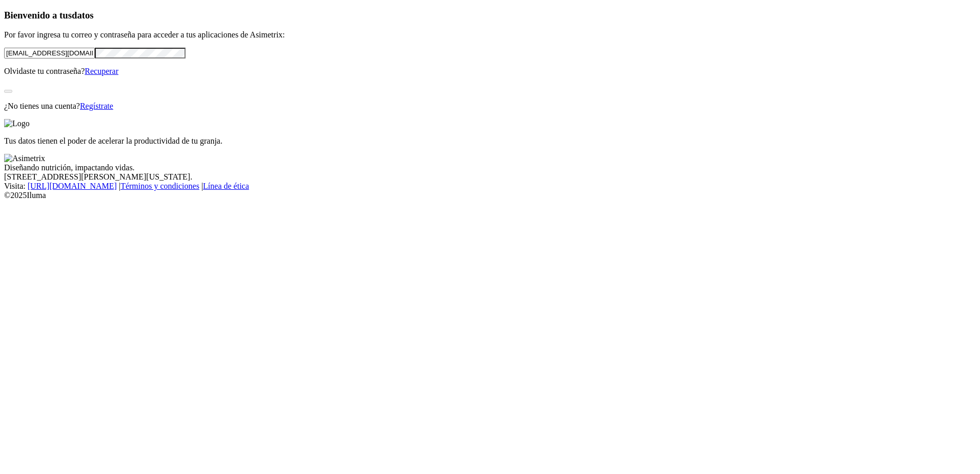  Describe the element at coordinates (490, 167) in the screenshot. I see `div: Diseñando nutrición, impactando vidas.` at that location.